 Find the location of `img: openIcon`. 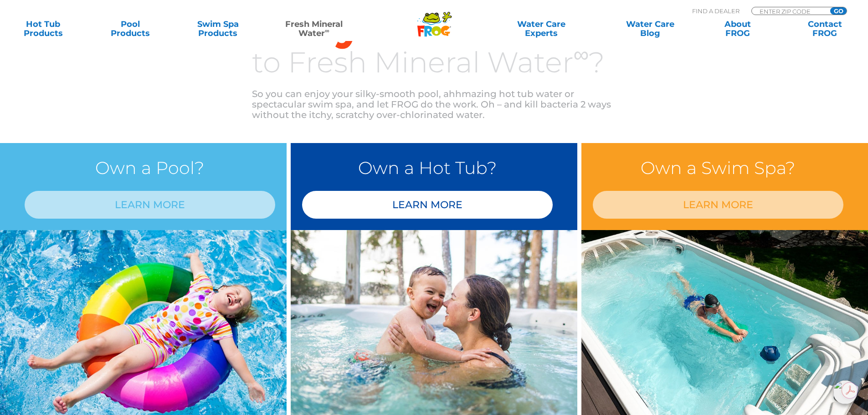

img: openIcon is located at coordinates (846, 392).